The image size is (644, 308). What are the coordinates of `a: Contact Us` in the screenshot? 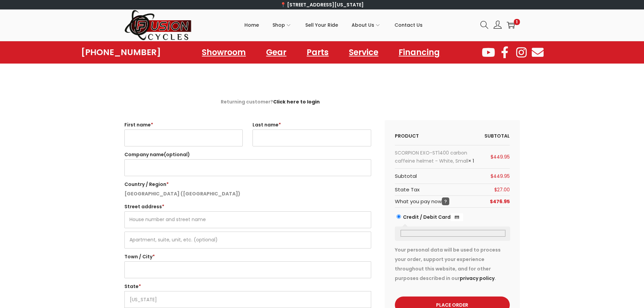 It's located at (408, 25).